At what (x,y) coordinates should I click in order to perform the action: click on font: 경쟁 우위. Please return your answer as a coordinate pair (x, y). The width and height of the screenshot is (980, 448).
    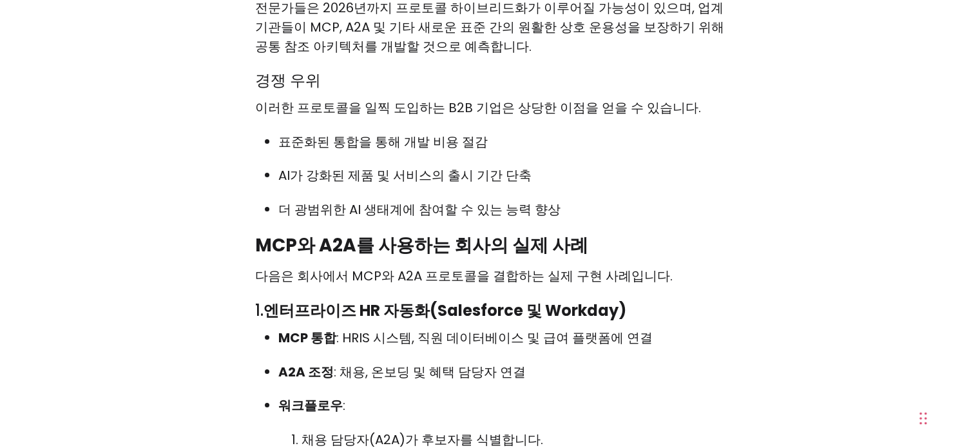
    Looking at the image, I should click on (288, 80).